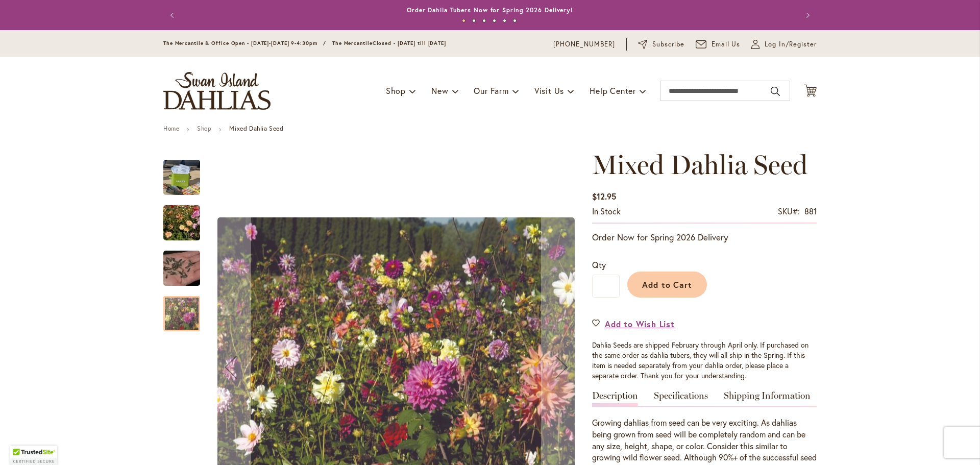 The width and height of the screenshot is (980, 465). Describe the element at coordinates (256, 129) in the screenshot. I see `strong: Mixed Dahlia Seed` at that location.